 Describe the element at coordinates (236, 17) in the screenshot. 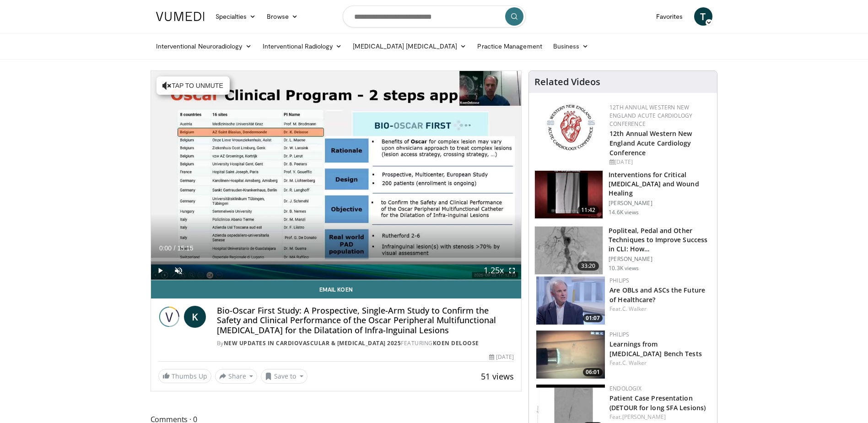

I see `a: Specialties` at that location.